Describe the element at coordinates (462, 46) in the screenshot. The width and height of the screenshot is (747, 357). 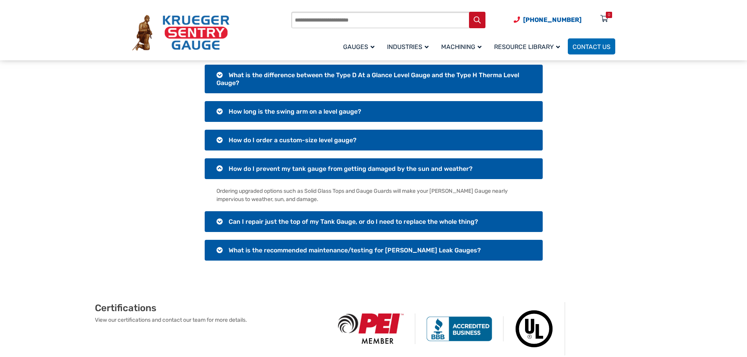
I see `a: Machining` at that location.